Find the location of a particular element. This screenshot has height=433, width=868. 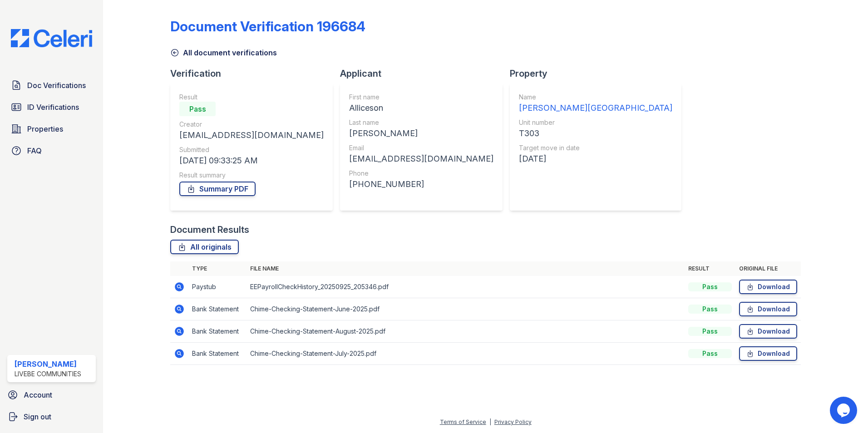

div: First name is located at coordinates (421, 97).